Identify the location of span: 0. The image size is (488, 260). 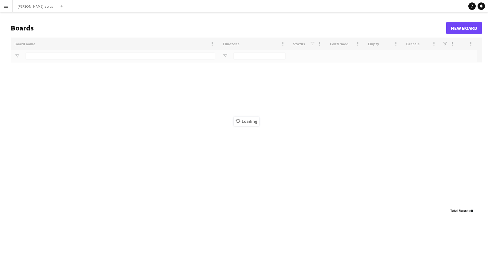
(472, 210).